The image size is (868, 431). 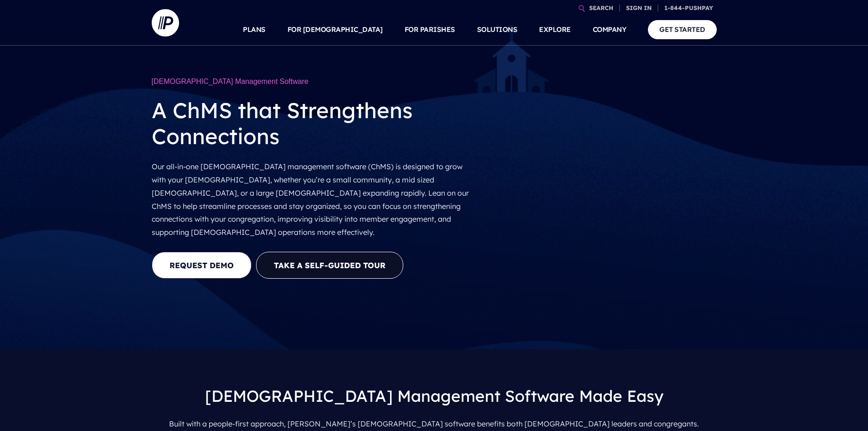 I want to click on a: COMPANY, so click(x=610, y=30).